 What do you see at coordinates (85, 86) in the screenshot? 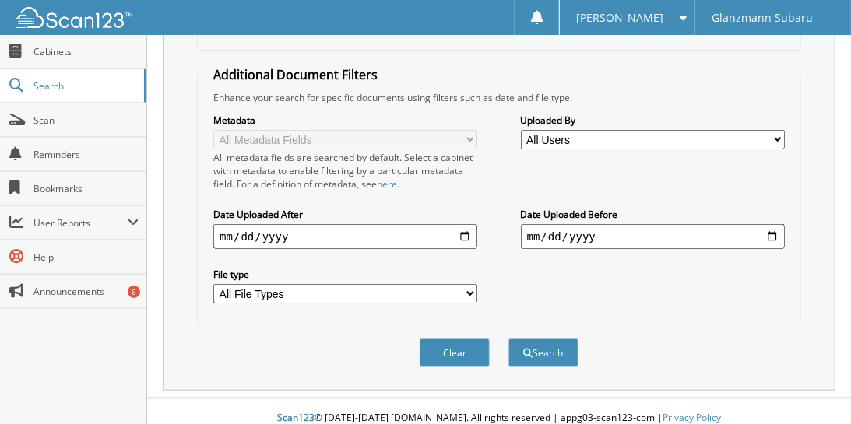
I see `span: Search` at bounding box center [85, 86].